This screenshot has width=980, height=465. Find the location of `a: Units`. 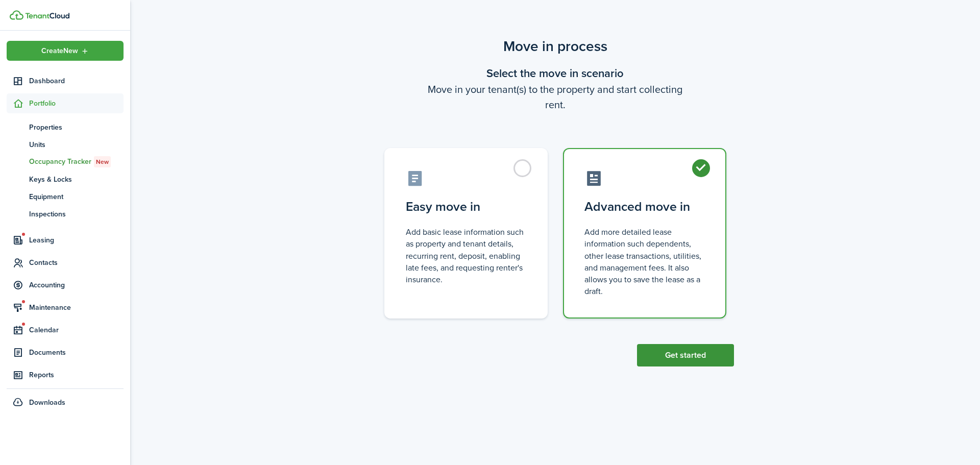

a: Units is located at coordinates (65, 145).